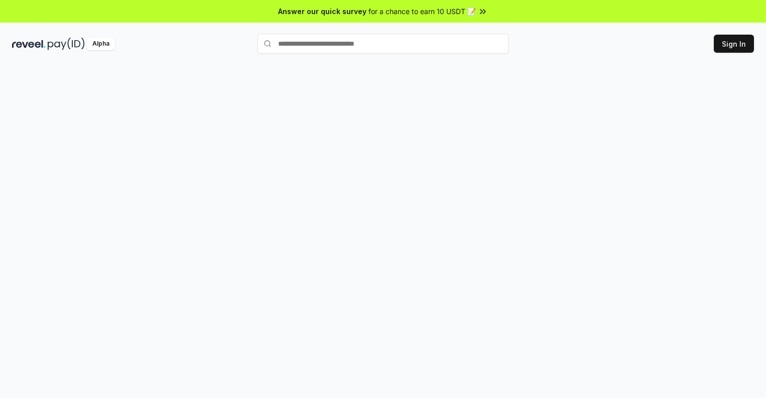 The height and width of the screenshot is (398, 766). Describe the element at coordinates (66, 44) in the screenshot. I see `img: pay_id` at that location.